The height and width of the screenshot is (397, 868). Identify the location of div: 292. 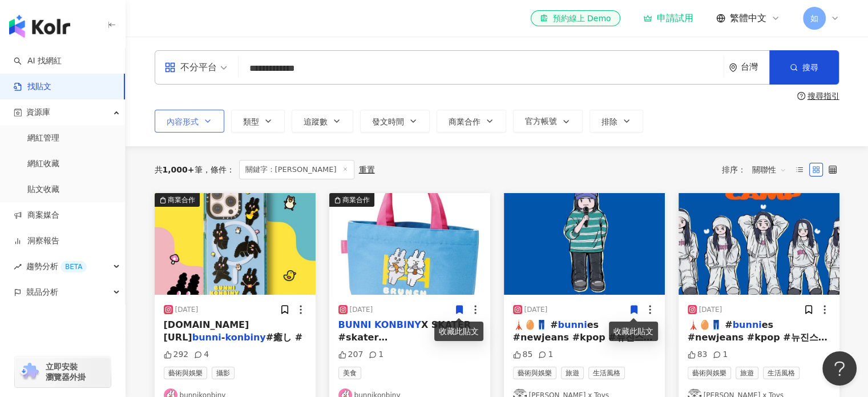
(177, 355).